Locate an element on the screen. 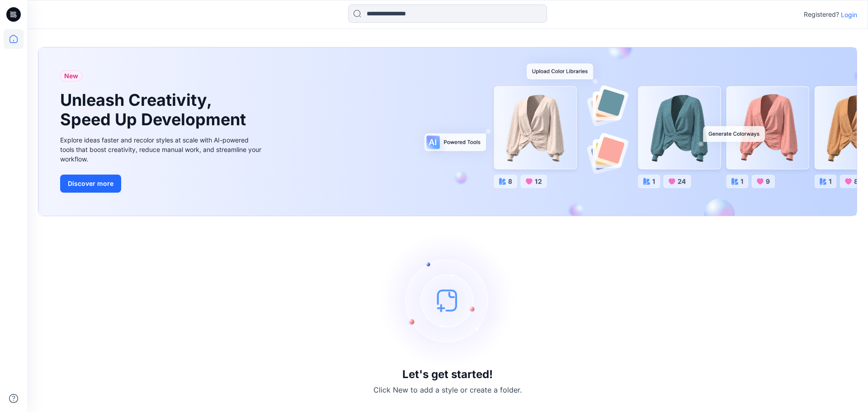 This screenshot has height=412, width=868. img: empty-state-image.svg is located at coordinates (447, 300).